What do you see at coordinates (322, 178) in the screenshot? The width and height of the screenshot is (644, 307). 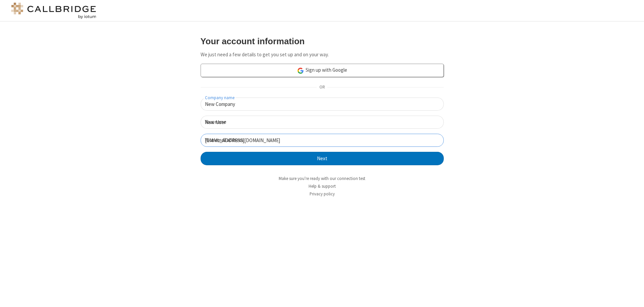 I see `a: Make sure you're ready with our connection test` at bounding box center [322, 178].